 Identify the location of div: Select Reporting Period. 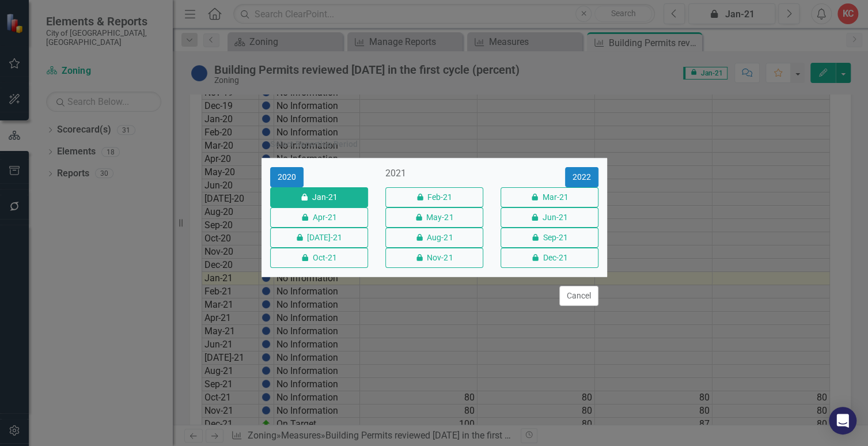
(314, 144).